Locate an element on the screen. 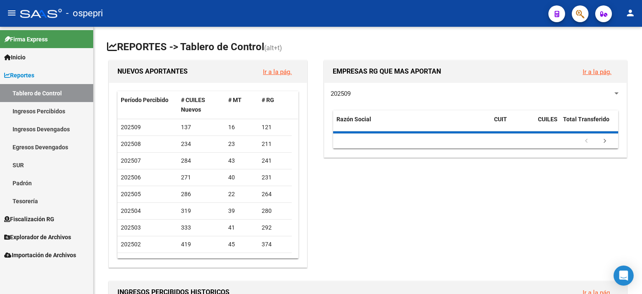  div: 137 is located at coordinates (202, 127).